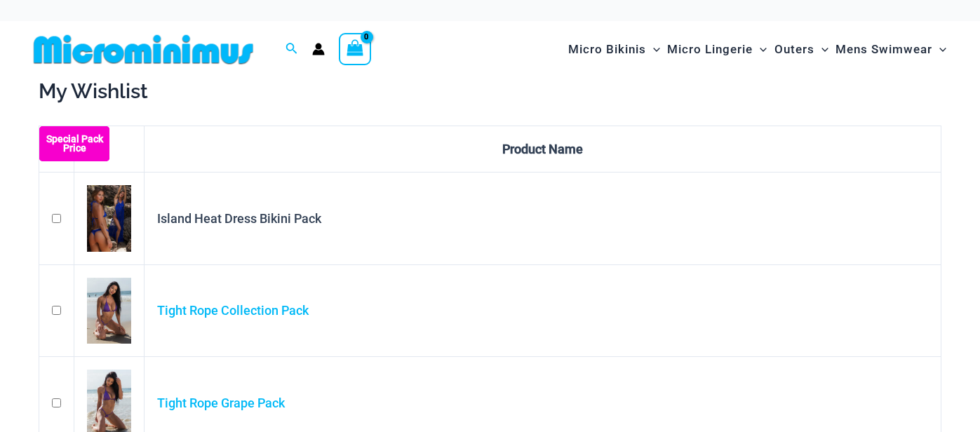  I want to click on img: Tight Rope Grape 319 Tri Top 4212 Micro Bottom 01, so click(109, 311).